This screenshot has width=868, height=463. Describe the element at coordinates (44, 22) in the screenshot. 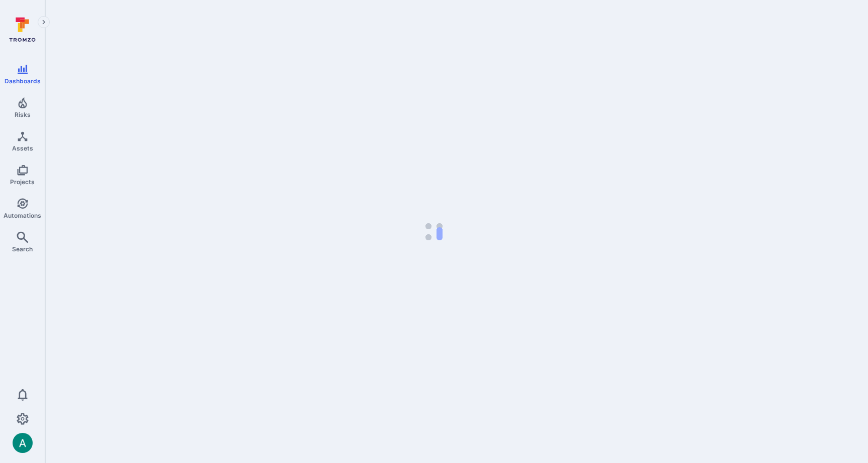

I see `button: Expand navigation menu` at that location.